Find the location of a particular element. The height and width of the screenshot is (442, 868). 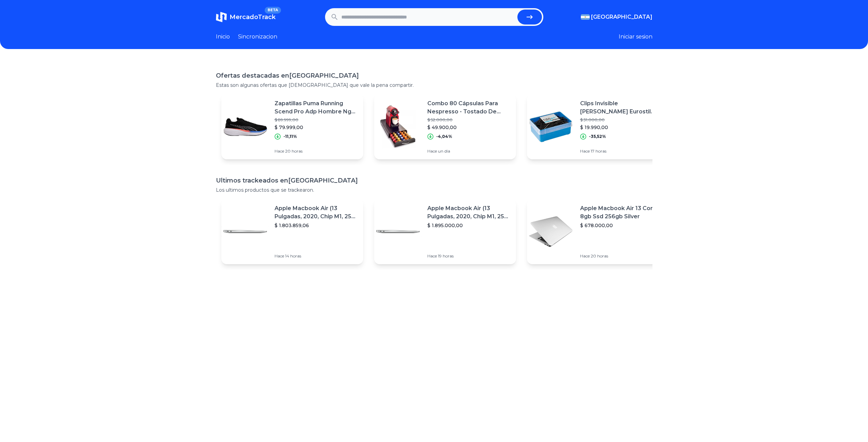

p: Zapatillas Puma Running Scend Pro Adp Hombre Ng Ng is located at coordinates (316, 108).